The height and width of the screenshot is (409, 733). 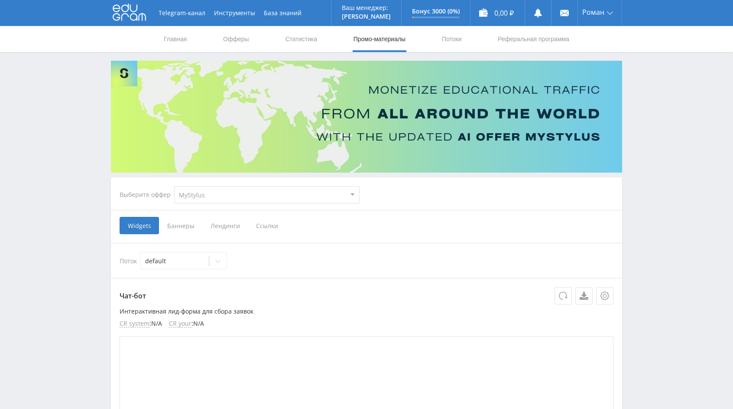 I want to click on a: Потоки, so click(x=452, y=39).